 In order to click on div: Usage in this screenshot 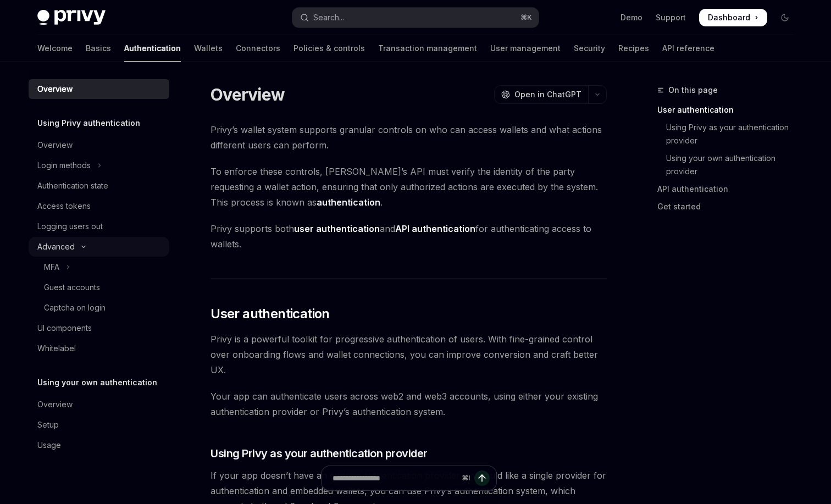, I will do `click(49, 445)`.